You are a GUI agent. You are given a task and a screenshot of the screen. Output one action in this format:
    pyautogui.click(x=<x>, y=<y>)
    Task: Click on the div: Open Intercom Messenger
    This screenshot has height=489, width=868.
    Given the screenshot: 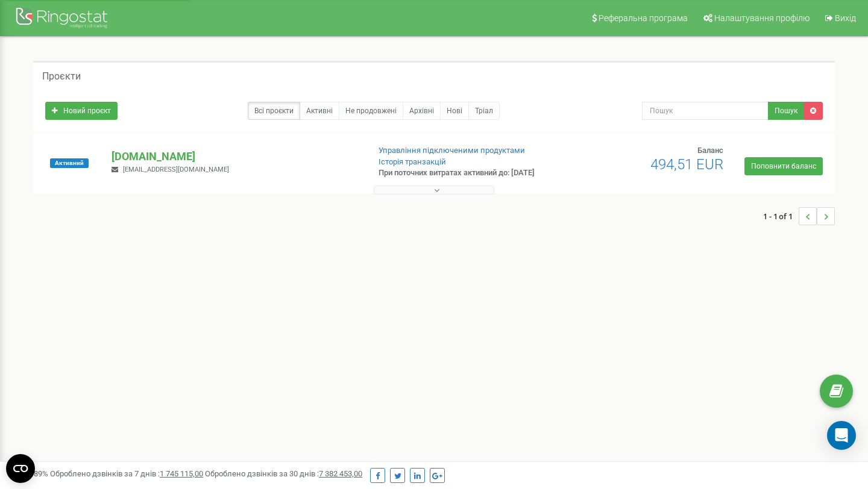 What is the action you would take?
    pyautogui.click(x=841, y=436)
    